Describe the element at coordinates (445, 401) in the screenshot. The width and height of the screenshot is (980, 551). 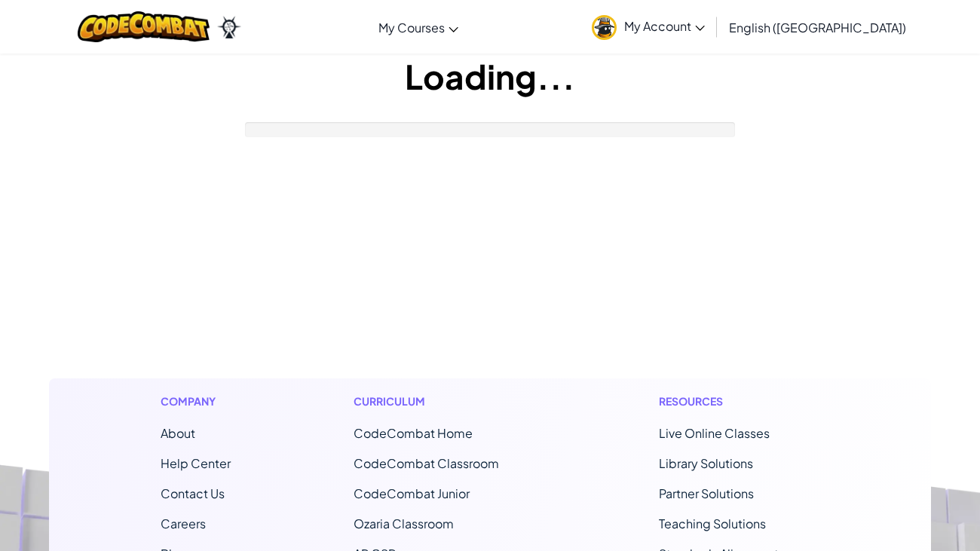
I see `h1: Curriculum` at that location.